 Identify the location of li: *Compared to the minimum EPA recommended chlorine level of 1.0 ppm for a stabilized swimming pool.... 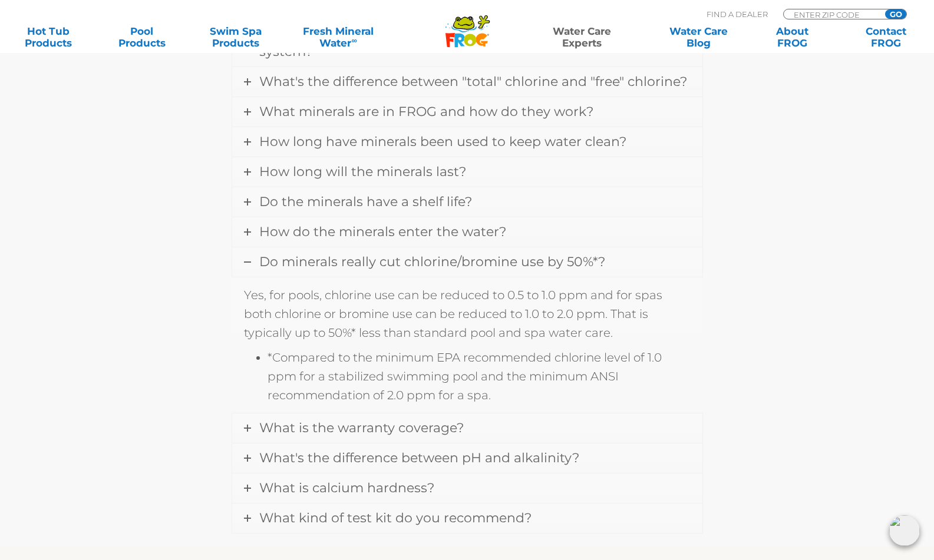
(479, 377).